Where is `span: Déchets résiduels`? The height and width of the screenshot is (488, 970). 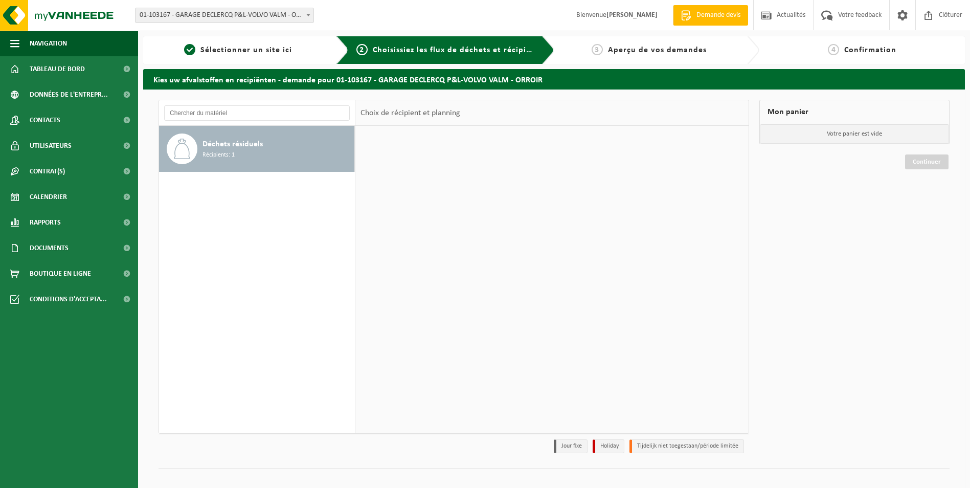 span: Déchets résiduels is located at coordinates (233, 144).